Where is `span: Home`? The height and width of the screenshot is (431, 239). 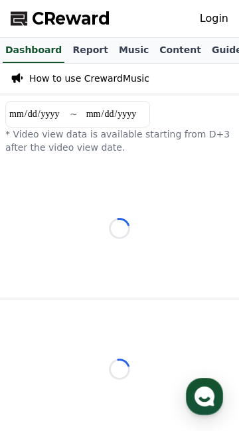 span: Home is located at coordinates (45, 346).